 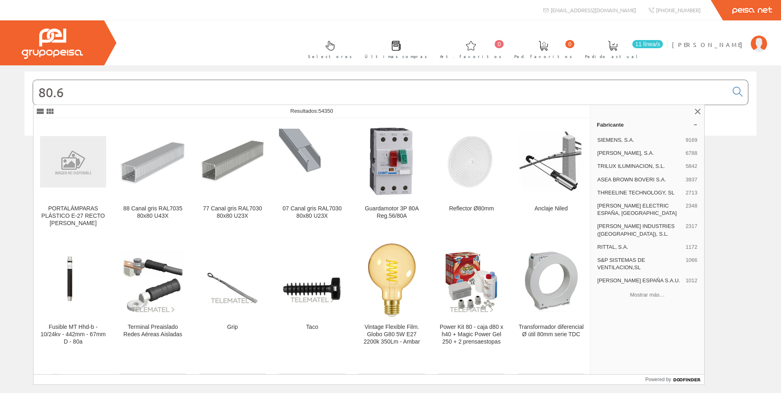 What do you see at coordinates (312, 162) in the screenshot?
I see `img: 07 Canal gris RAL7030 80x80 U23X` at bounding box center [312, 162].